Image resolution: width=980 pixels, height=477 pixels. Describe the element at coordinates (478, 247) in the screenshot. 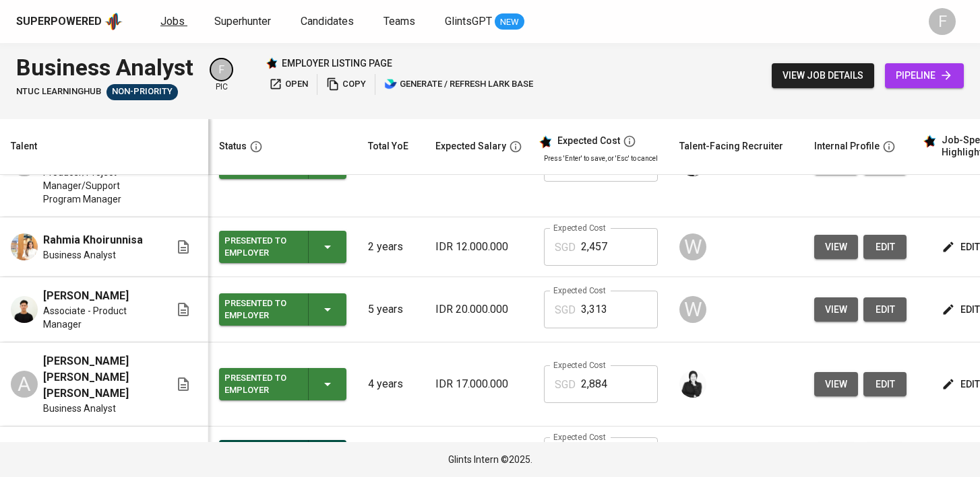

I see `p: IDR 12.000.000` at that location.